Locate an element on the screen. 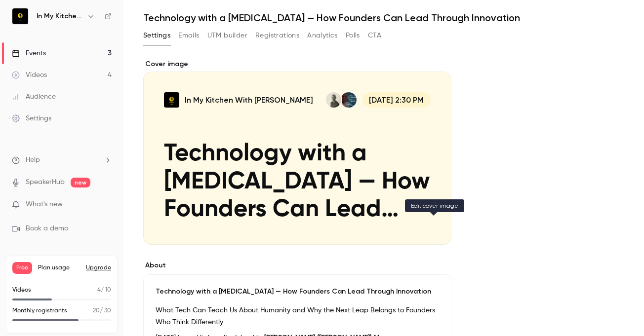 This screenshot has height=336, width=644. span: Free is located at coordinates (22, 268).